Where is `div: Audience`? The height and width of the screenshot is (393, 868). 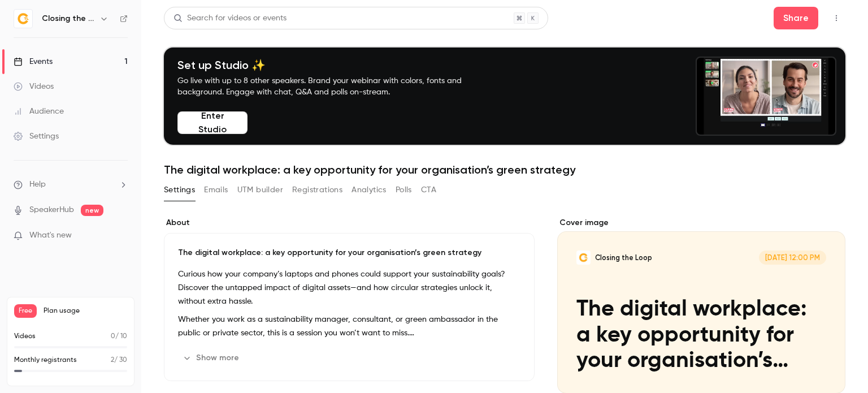
div: Audience is located at coordinates (38, 111).